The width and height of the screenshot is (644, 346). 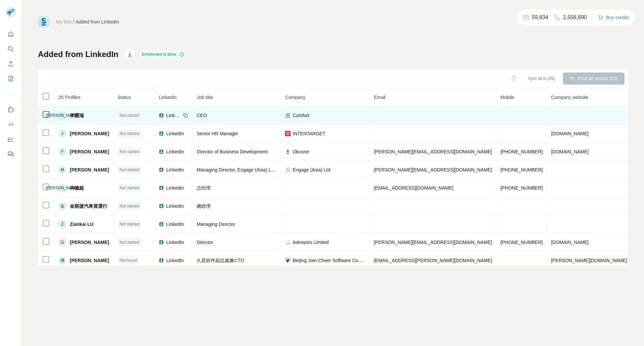 What do you see at coordinates (312, 170) in the screenshot?
I see `span: Engage (Asia) Ltd.` at bounding box center [312, 170].